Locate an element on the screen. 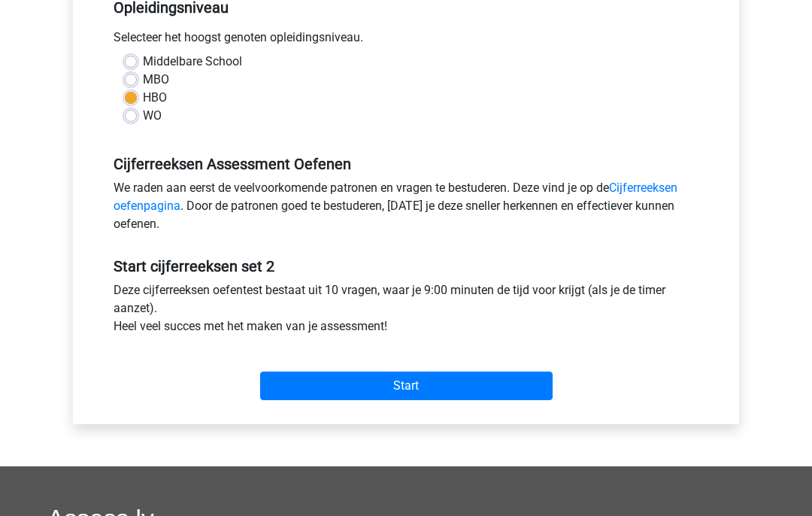 The width and height of the screenshot is (812, 516). input: Start is located at coordinates (406, 386).